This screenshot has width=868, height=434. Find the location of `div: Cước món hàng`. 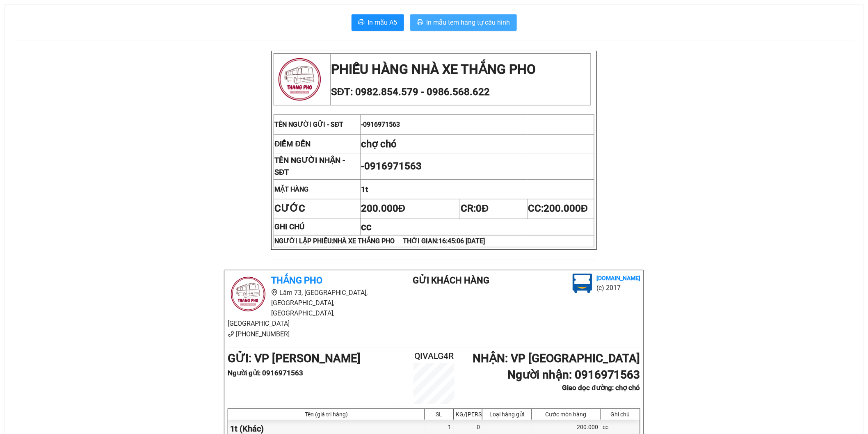

div: Cước món hàng is located at coordinates (566, 414).